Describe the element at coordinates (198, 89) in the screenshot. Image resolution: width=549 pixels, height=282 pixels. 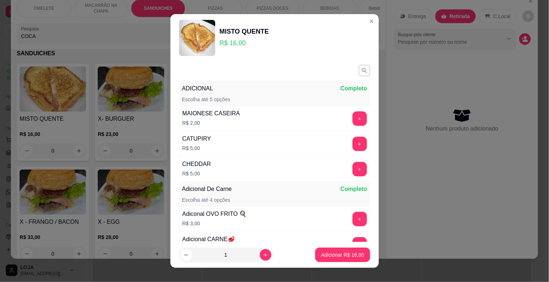
I see `p: ADICIONAL` at that location.